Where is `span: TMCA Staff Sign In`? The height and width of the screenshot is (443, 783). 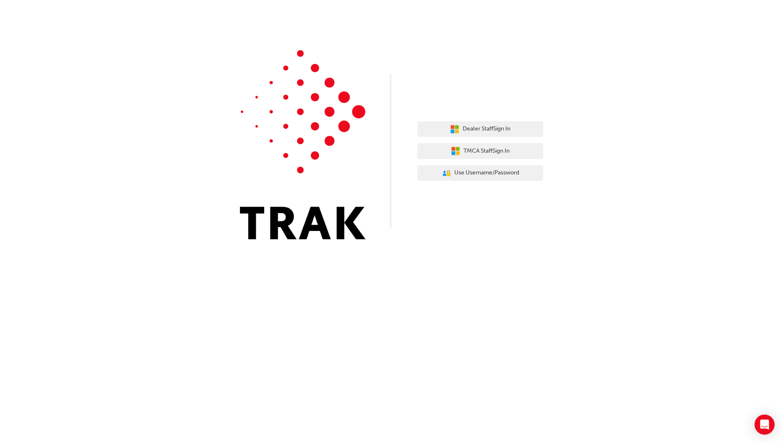 span: TMCA Staff Sign In is located at coordinates (487, 151).